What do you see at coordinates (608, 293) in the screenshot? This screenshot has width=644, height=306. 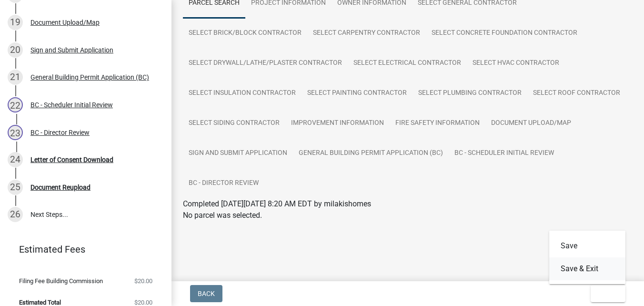 I see `button: Exit` at bounding box center [608, 293].